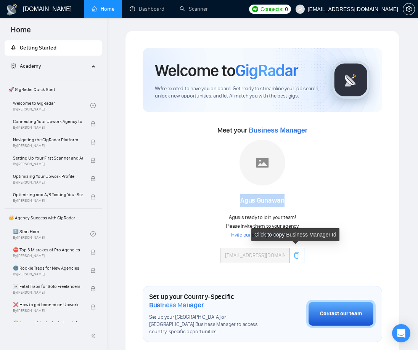  Describe the element at coordinates (48, 140) in the screenshot. I see `span: Navigating the GigRadar Platform` at that location.